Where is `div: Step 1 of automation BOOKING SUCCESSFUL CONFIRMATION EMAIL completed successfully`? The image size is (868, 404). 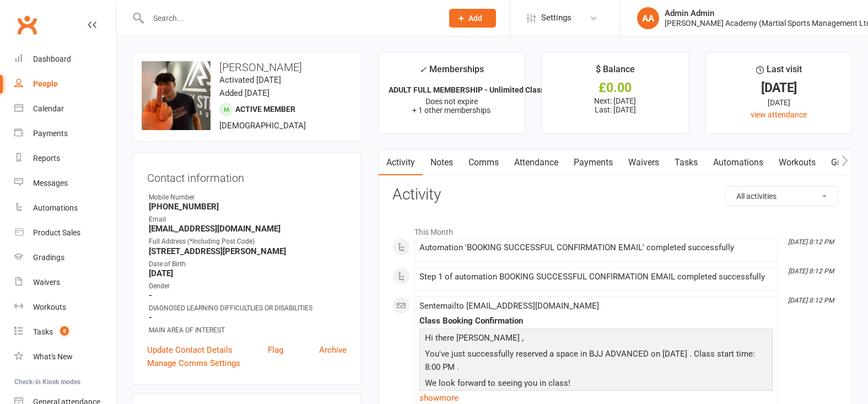
div: Step 1 of automation BOOKING SUCCESSFUL CONFIRMATION EMAIL completed successfully is located at coordinates (596, 277).